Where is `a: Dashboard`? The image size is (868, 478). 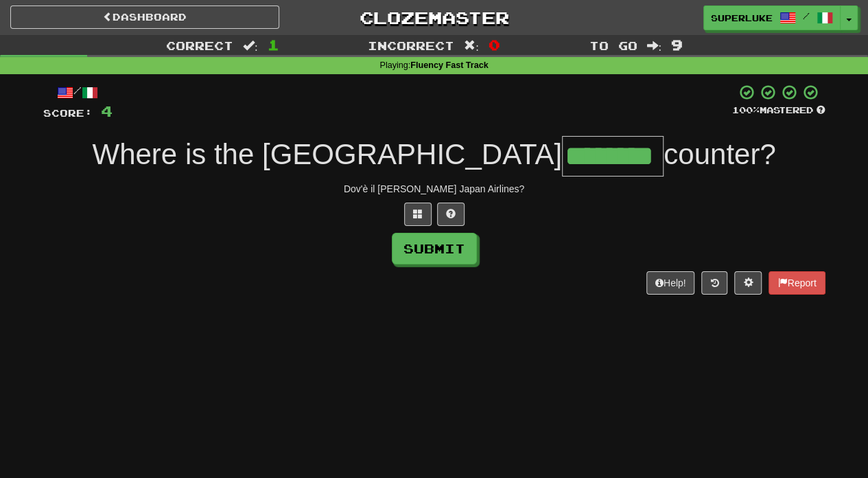
a: Dashboard is located at coordinates (144, 17).